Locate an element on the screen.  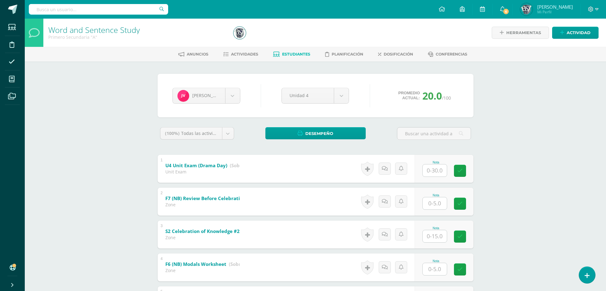
a: Herramientas is located at coordinates (520, 33).